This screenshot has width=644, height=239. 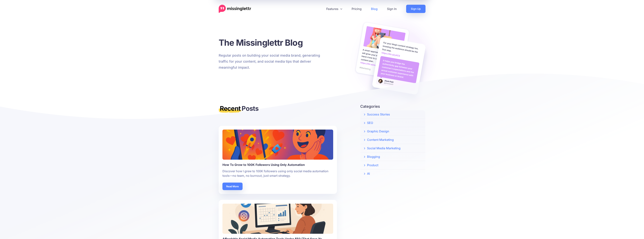 I want to click on a: Content Marketing, so click(x=393, y=140).